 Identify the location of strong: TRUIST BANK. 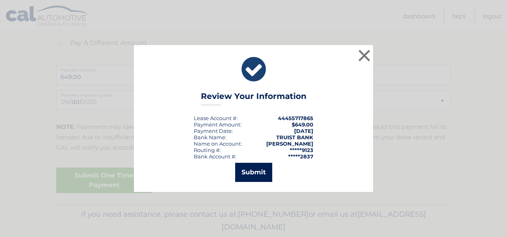
(295, 137).